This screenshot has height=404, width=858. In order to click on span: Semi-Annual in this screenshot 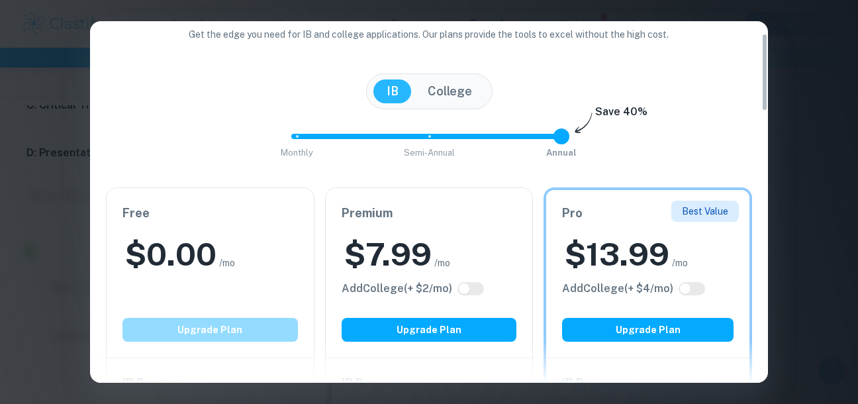, I will do `click(429, 152)`.